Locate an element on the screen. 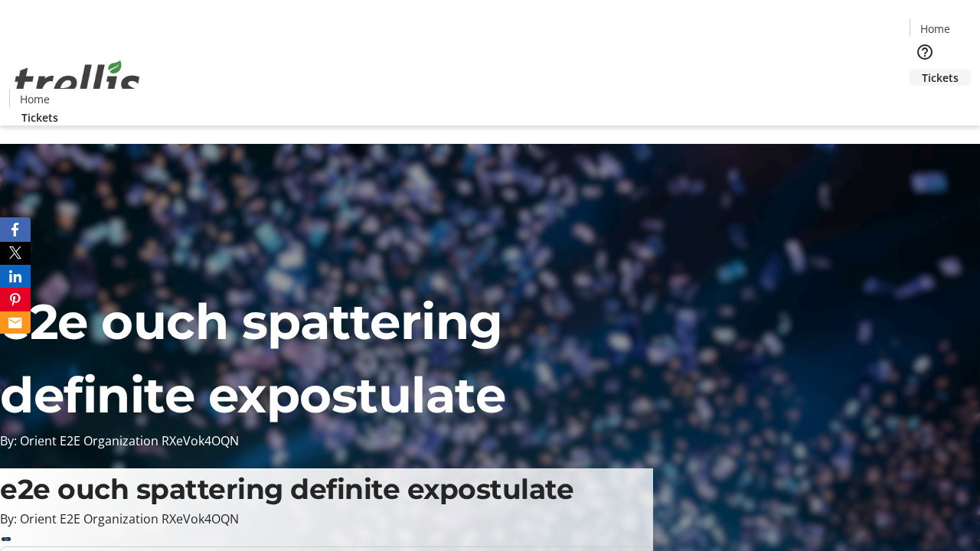 This screenshot has height=551, width=980. button: Help is located at coordinates (925, 52).